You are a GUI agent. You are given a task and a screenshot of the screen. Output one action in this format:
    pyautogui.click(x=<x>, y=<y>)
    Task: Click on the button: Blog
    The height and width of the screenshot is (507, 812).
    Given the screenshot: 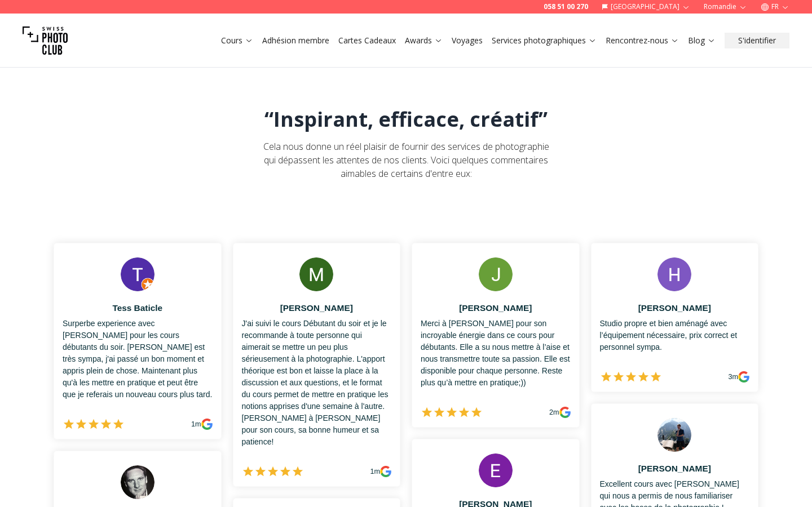 What is the action you would take?
    pyautogui.click(x=702, y=41)
    